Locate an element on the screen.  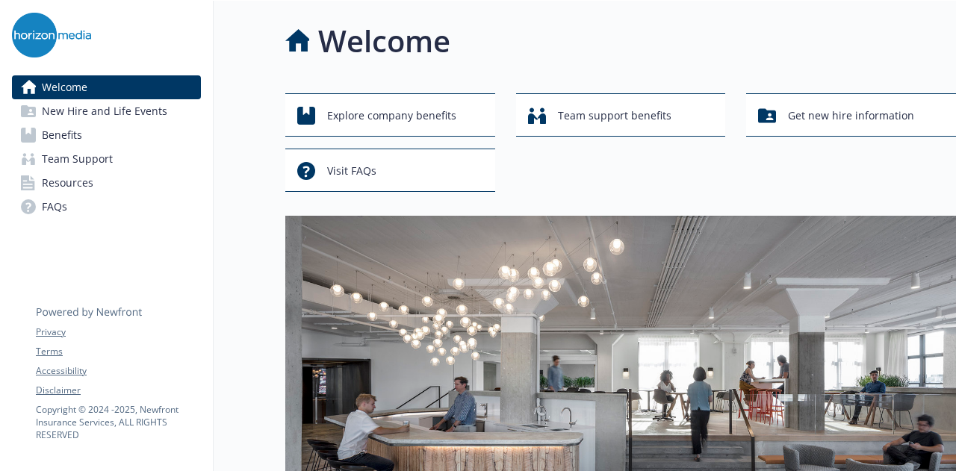
a: Disclaimer is located at coordinates (118, 391).